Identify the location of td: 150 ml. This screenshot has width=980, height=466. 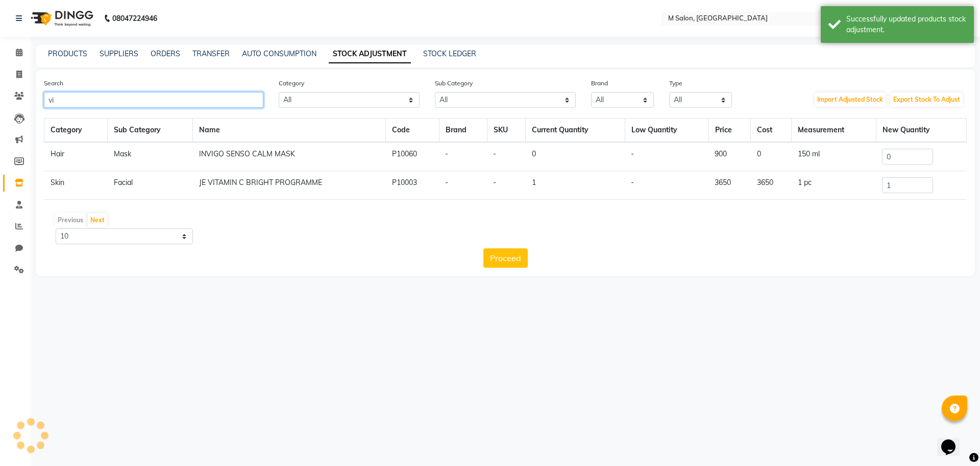
(834, 156).